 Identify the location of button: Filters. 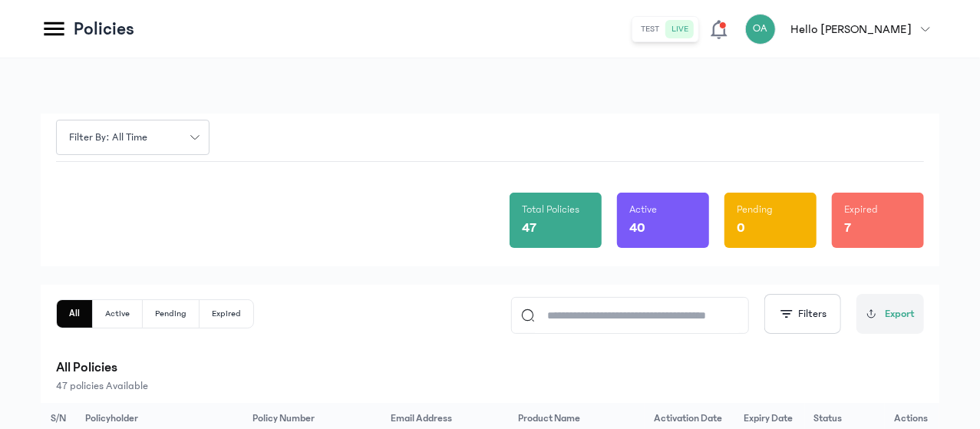
(803, 314).